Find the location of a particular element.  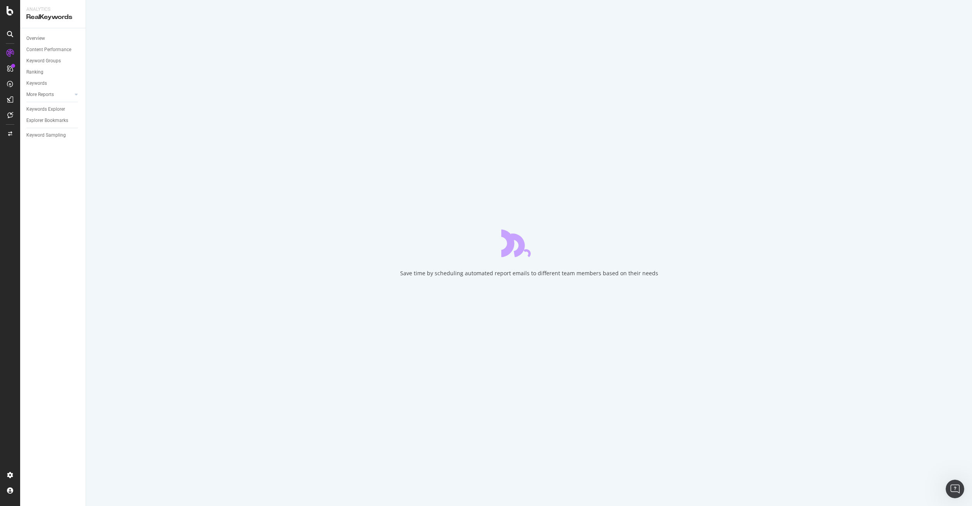

div: Keyword Sampling is located at coordinates (46, 135).